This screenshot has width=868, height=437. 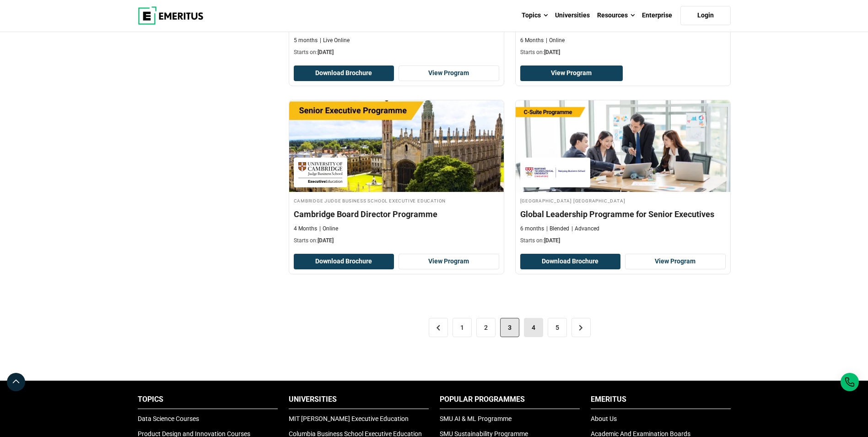 I want to click on img: Global Leadership Programme for Senior Executives | Online Leadership Course, so click(x=623, y=146).